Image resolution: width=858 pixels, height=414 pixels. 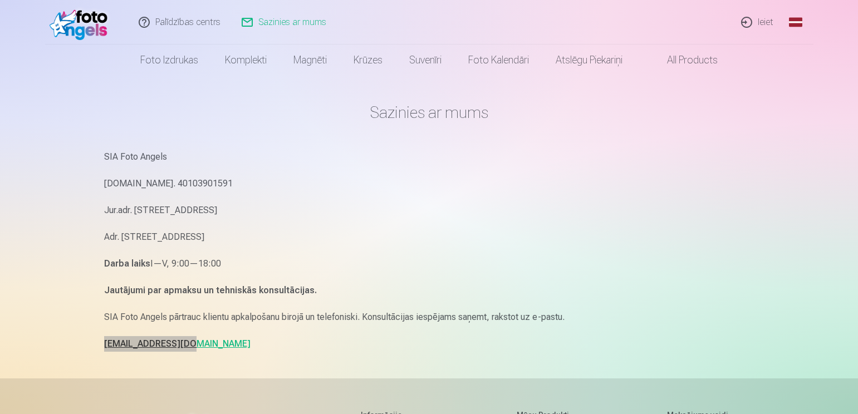 What do you see at coordinates (683, 60) in the screenshot?
I see `a: All products` at bounding box center [683, 60].